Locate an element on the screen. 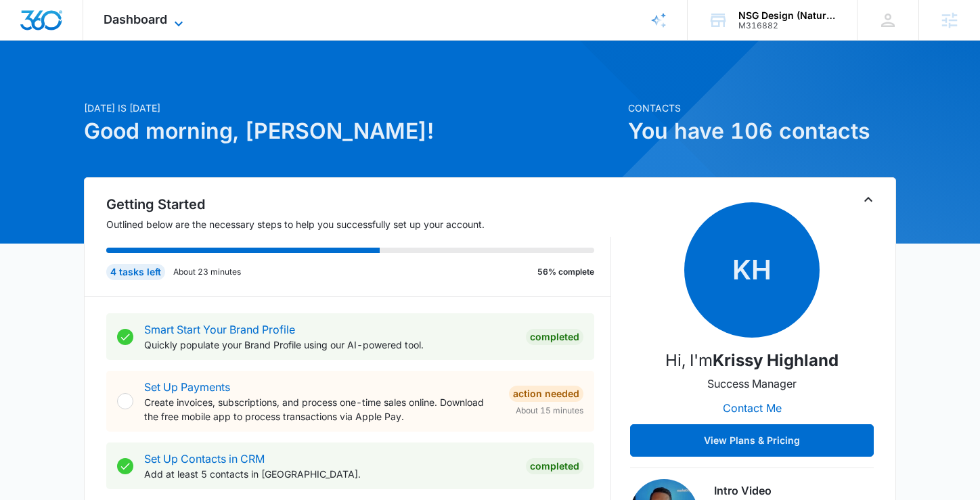 The image size is (980, 500). p: Hi, I'm is located at coordinates (752, 361).